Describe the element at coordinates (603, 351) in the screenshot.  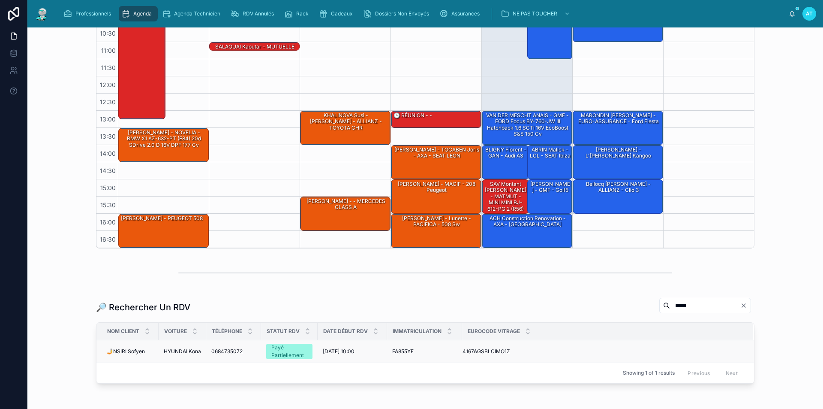
I see `a: 4167AGSBLCIMO1Z` at that location.